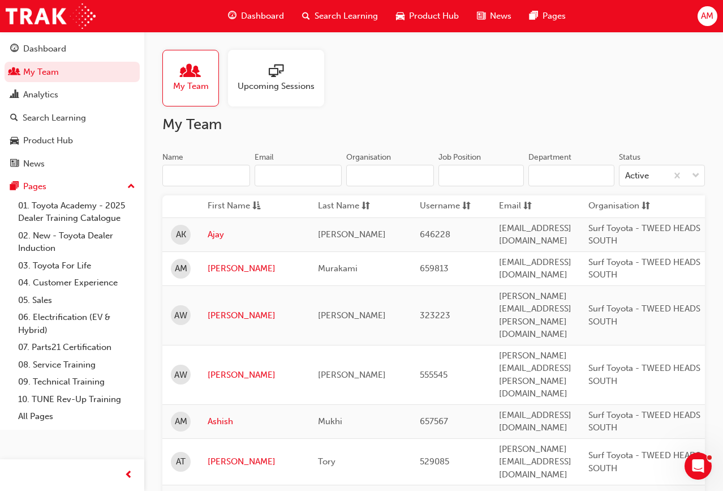 The height and width of the screenshot is (491, 723). What do you see at coordinates (45, 49) in the screenshot?
I see `div: Dashboard` at bounding box center [45, 49].